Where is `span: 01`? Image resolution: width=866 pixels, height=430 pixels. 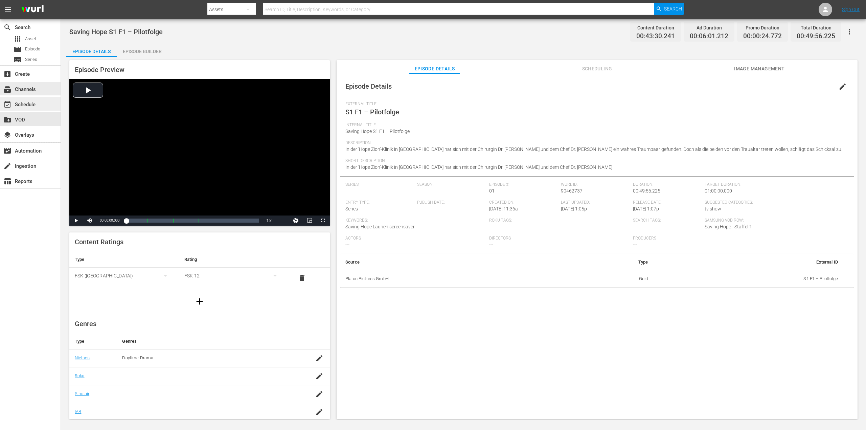
span: 01 is located at coordinates (492, 191).